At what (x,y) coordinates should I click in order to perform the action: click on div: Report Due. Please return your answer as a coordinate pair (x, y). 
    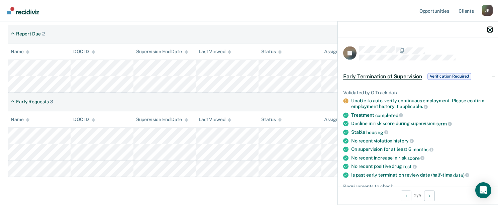
    Looking at the image, I should click on (28, 34).